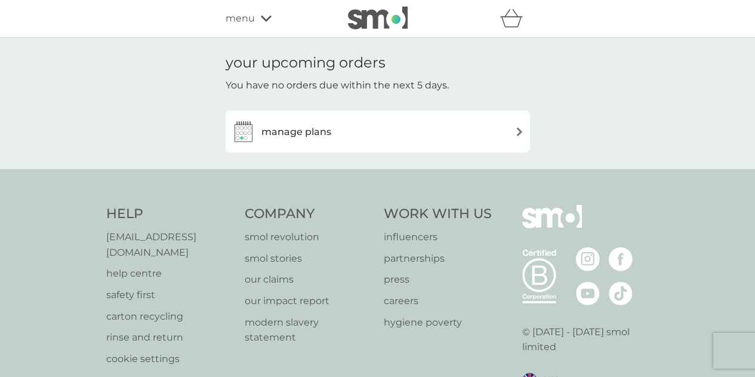 The width and height of the screenshot is (755, 377). What do you see at coordinates (437, 214) in the screenshot?
I see `h4: Work With Us` at bounding box center [437, 214].